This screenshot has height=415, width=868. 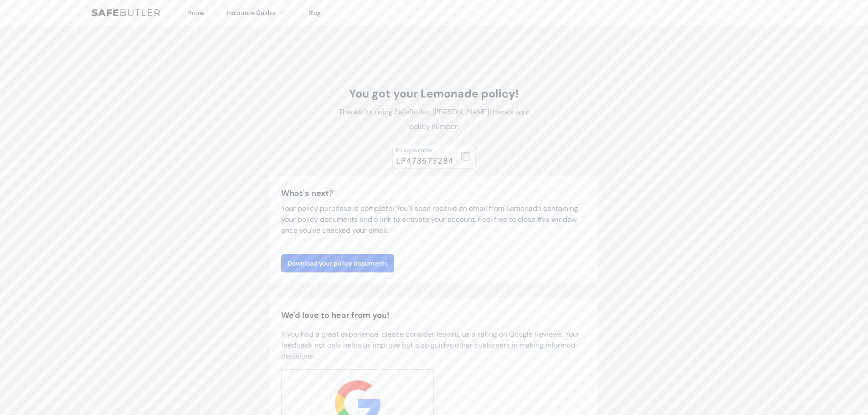 I want to click on a: Home, so click(x=196, y=13).